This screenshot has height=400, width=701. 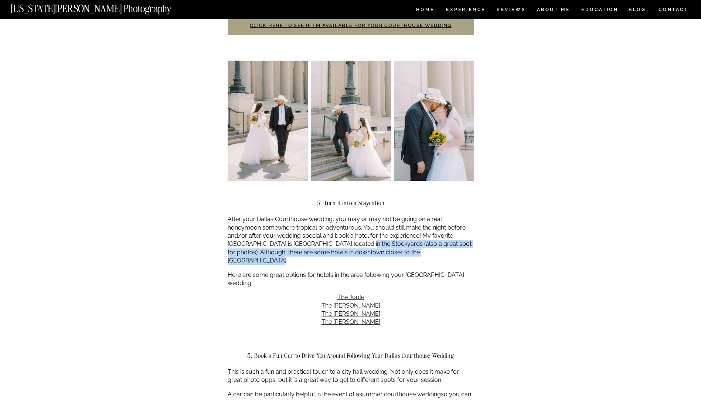 What do you see at coordinates (510, 10) in the screenshot?
I see `a: REVIEWS` at bounding box center [510, 10].